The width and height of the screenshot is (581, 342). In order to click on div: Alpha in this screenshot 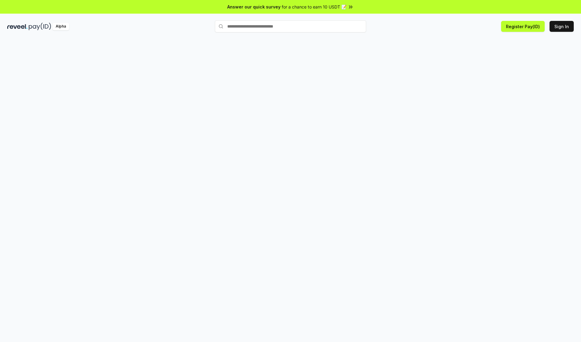, I will do `click(61, 26)`.